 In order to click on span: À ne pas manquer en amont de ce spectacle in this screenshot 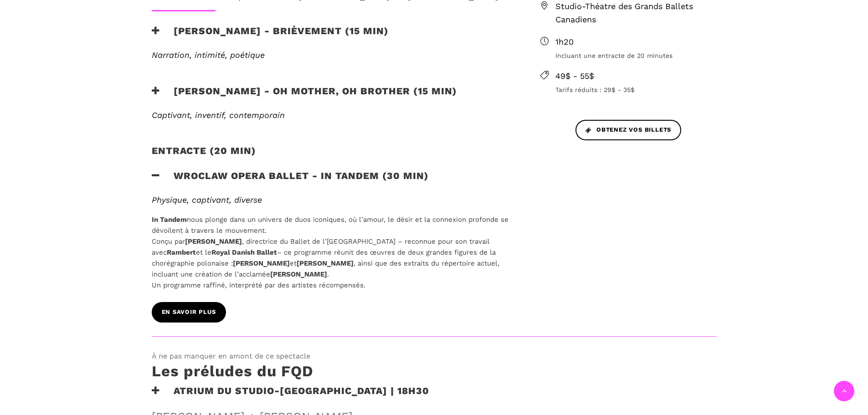, I will do `click(434, 356)`.